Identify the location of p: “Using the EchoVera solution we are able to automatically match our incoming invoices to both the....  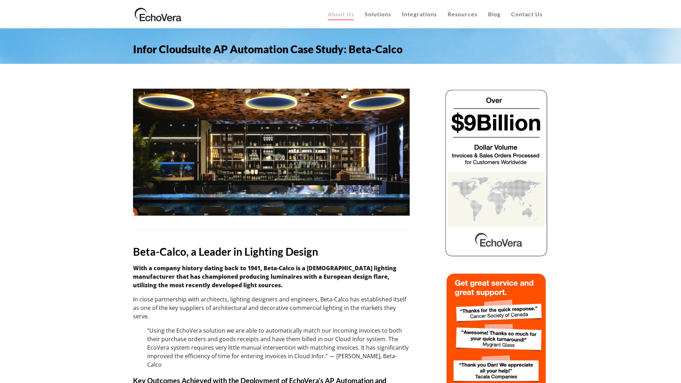
(271, 348).